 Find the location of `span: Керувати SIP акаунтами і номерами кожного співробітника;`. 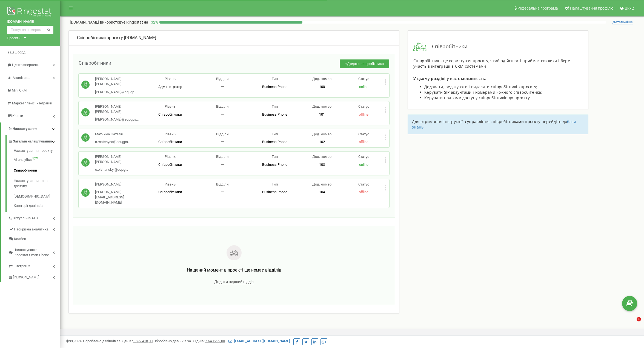

span: Керувати SIP акаунтами і номерами кожного співробітника; is located at coordinates (483, 92).